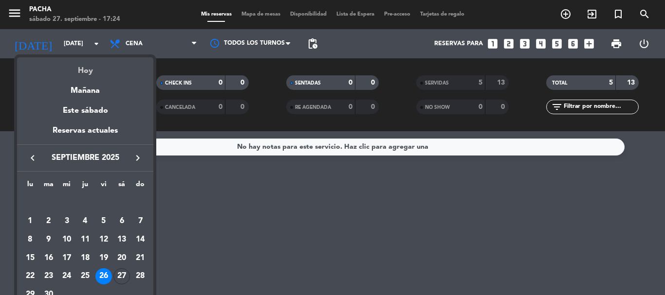 The image size is (665, 295). What do you see at coordinates (49, 186) in the screenshot?
I see `th: martes` at bounding box center [49, 186].